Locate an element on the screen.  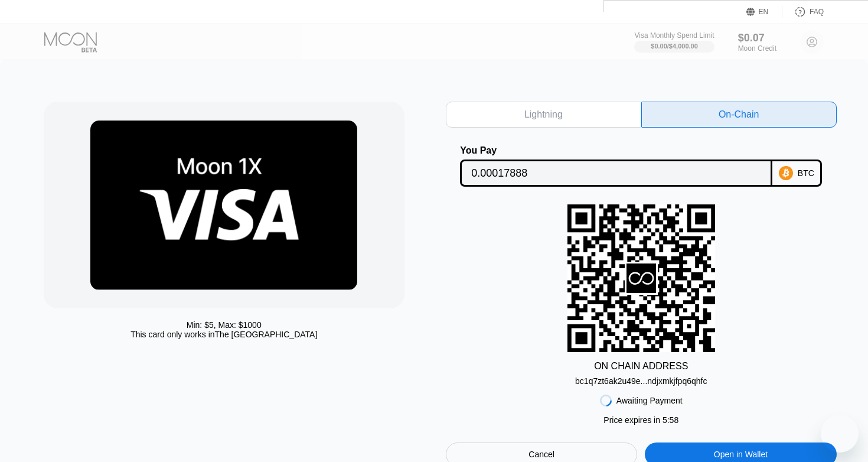
div: You PayBTC is located at coordinates (641, 166).